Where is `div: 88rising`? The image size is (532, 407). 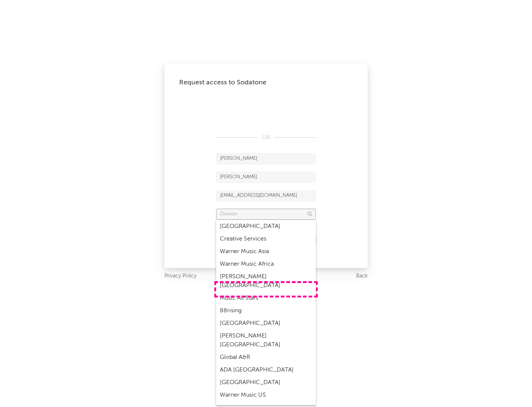 div: 88rising is located at coordinates (266, 311).